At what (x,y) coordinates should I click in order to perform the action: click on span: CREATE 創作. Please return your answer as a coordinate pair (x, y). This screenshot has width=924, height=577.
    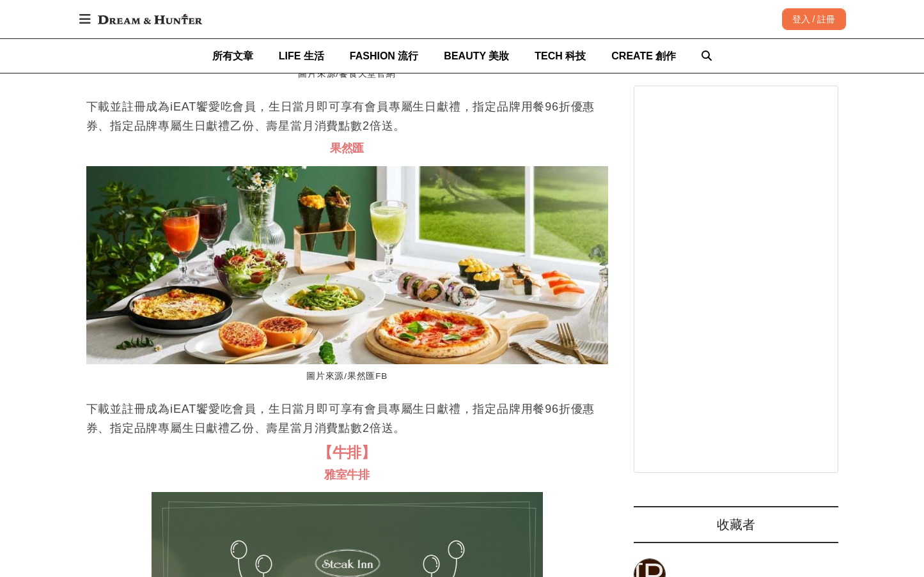
    Looking at the image, I should click on (643, 56).